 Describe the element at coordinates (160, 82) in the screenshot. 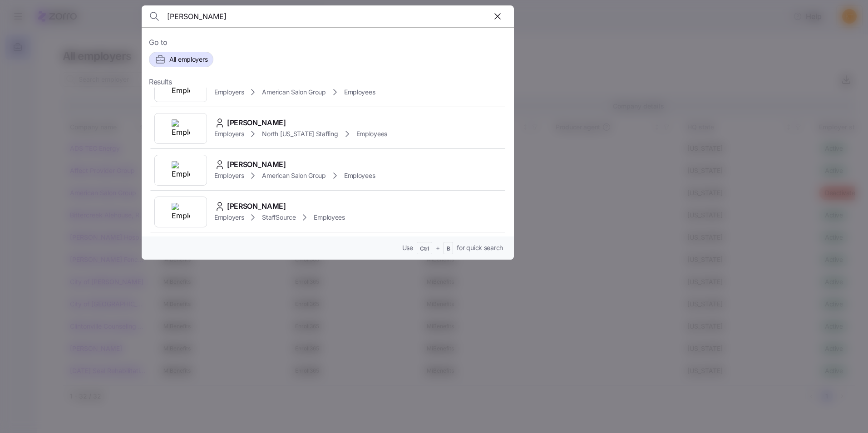

I see `span: Results` at that location.